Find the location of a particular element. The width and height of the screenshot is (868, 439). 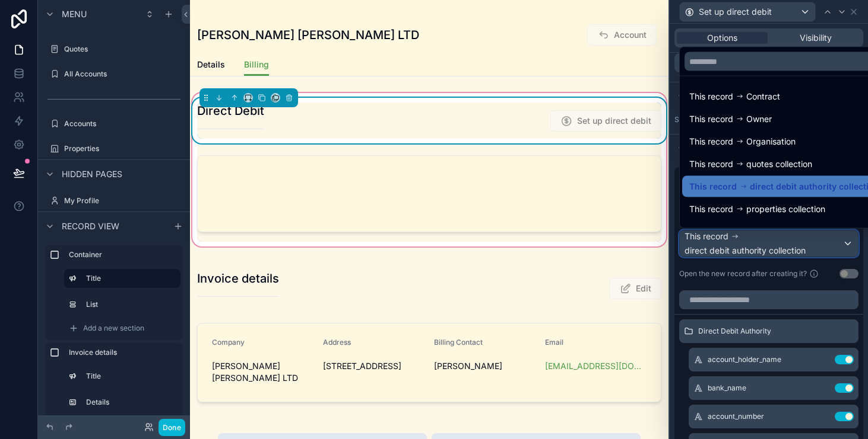

a: All Accounts is located at coordinates (114, 74).